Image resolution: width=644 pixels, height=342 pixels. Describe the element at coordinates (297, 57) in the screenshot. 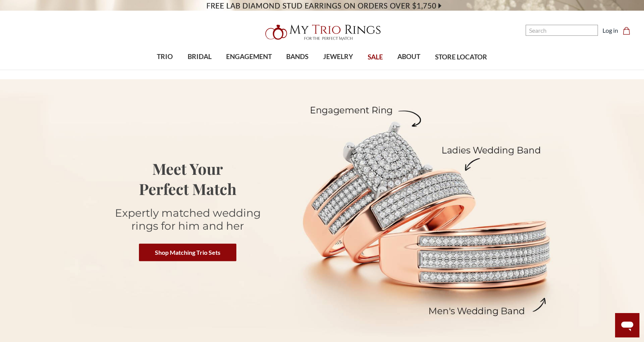

I see `span: BANDS` at that location.